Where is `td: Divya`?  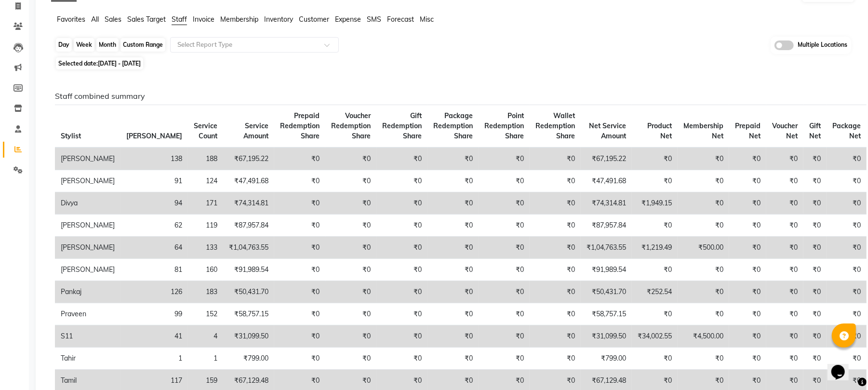 td: Divya is located at coordinates (88, 203).